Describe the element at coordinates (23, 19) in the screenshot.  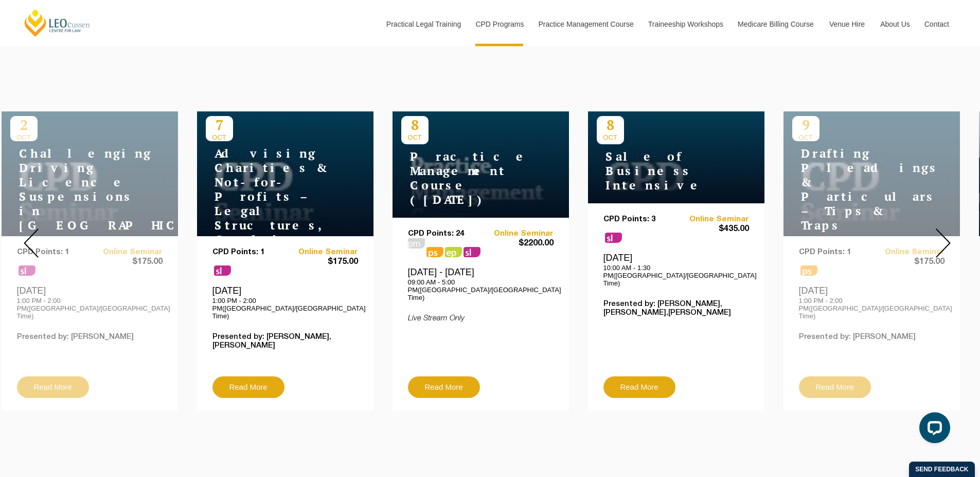
I see `button: Open LiveChat chat widget` at that location.